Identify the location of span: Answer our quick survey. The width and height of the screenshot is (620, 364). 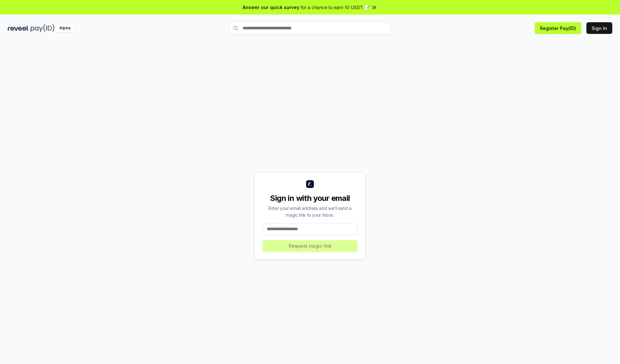
(271, 7).